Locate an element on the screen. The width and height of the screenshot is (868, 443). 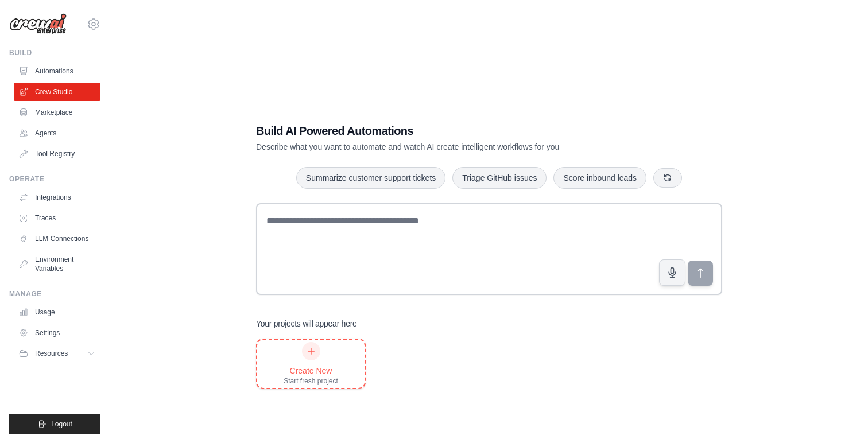
img: Logo is located at coordinates (38, 24).